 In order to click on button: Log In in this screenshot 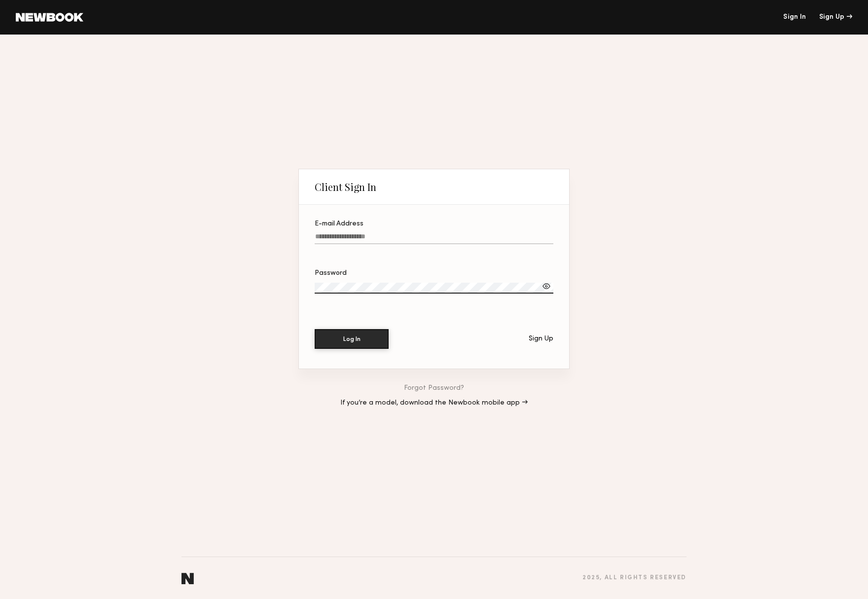, I will do `click(352, 339)`.